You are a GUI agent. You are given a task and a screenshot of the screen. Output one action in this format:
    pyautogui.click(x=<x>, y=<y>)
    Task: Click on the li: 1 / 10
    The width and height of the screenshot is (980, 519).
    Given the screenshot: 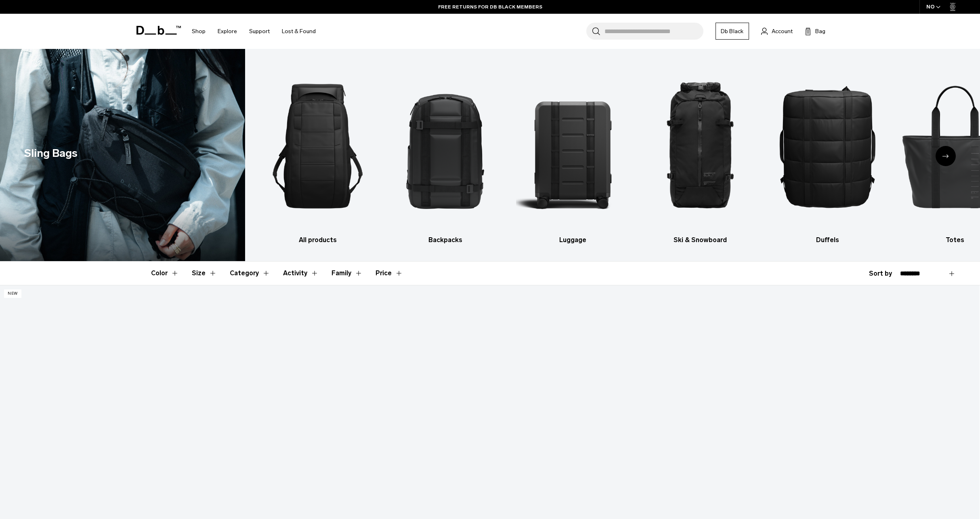 What is the action you would take?
    pyautogui.click(x=318, y=153)
    